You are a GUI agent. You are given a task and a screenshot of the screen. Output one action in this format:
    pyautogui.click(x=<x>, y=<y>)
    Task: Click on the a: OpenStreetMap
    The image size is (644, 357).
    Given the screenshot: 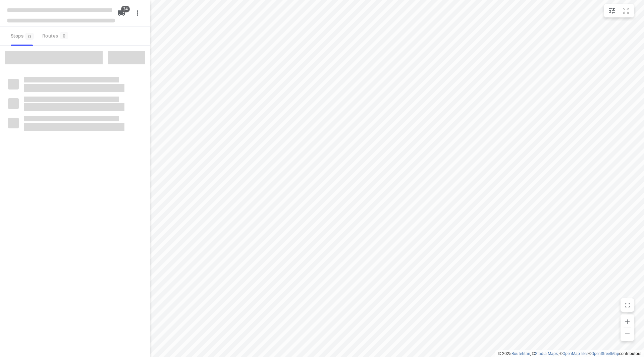 What is the action you would take?
    pyautogui.click(x=605, y=354)
    